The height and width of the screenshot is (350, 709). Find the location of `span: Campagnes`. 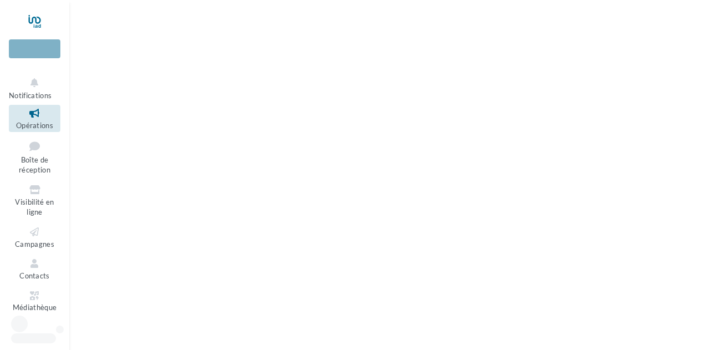

span: Campagnes is located at coordinates (34, 244).